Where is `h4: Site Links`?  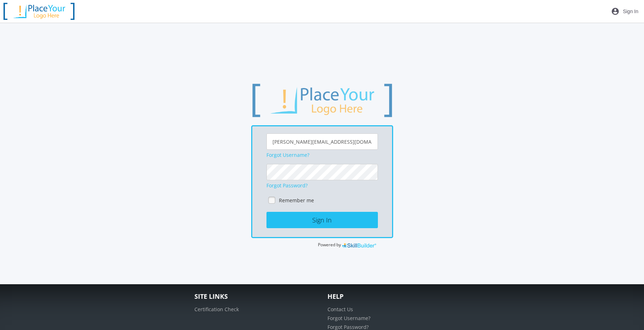
h4: Site Links is located at coordinates (255, 297).